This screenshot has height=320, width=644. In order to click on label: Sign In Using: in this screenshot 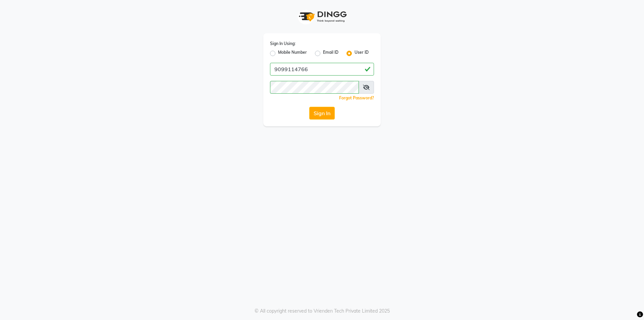, I will do `click(283, 44)`.